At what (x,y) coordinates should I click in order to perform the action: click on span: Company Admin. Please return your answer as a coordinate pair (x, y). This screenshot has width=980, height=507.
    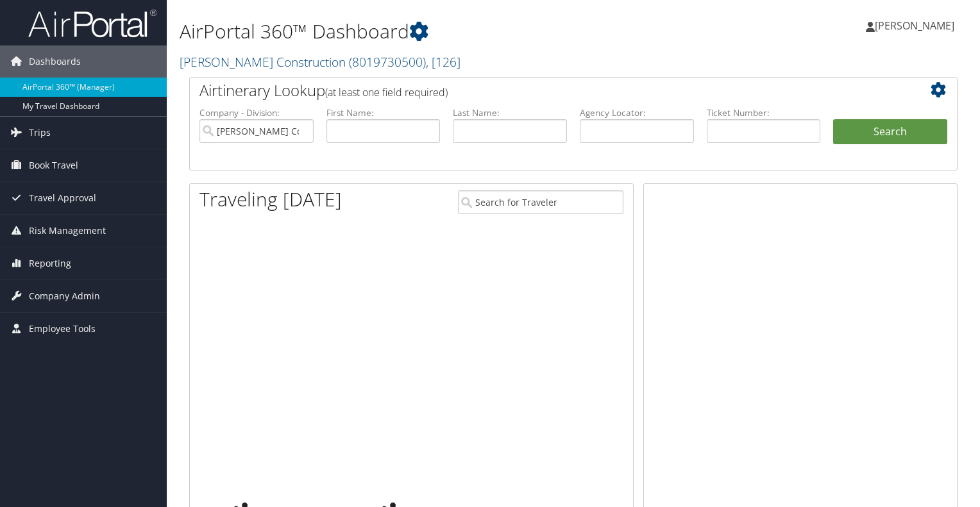
    Looking at the image, I should click on (65, 296).